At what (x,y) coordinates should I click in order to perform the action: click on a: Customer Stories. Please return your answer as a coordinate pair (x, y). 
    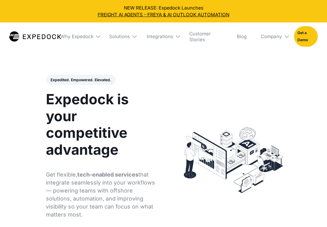
    Looking at the image, I should click on (206, 36).